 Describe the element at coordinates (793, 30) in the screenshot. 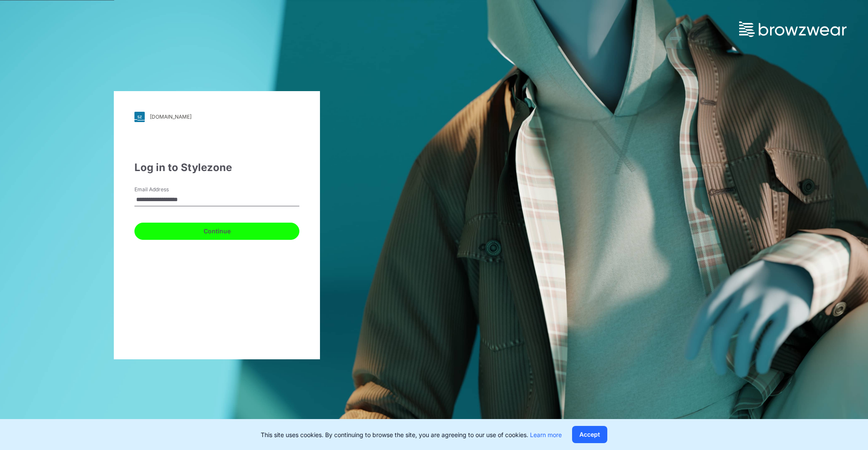

I see `img: browzwear-logo.73288ffb.svg` at that location.